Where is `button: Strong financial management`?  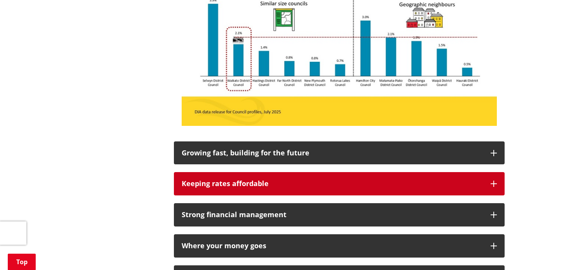 button: Strong financial management is located at coordinates (339, 215).